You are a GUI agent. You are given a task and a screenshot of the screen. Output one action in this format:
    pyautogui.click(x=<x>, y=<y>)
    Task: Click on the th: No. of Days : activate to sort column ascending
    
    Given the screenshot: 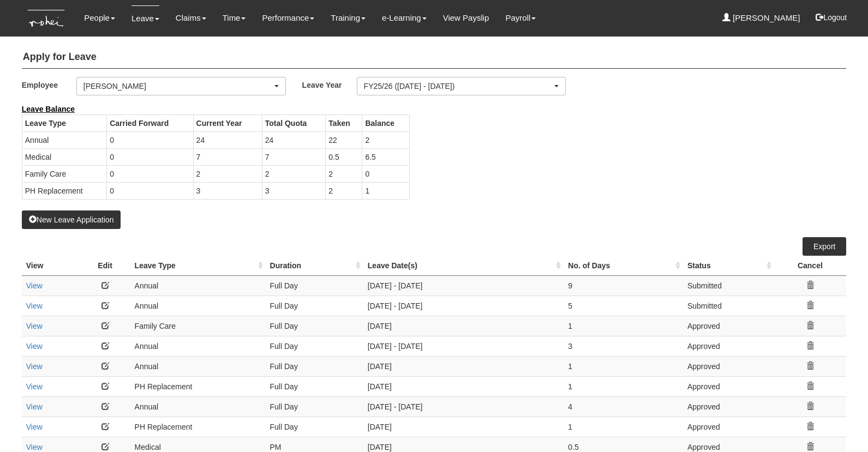 What is the action you would take?
    pyautogui.click(x=623, y=266)
    